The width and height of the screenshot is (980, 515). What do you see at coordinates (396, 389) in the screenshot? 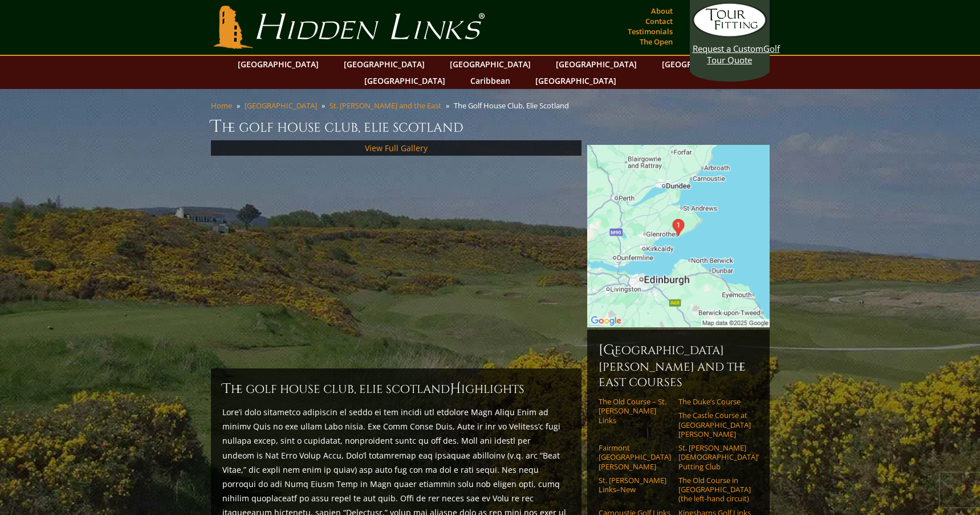
I see `h2: The Golf House Club, Elie Scotland ighlights` at bounding box center [396, 389].